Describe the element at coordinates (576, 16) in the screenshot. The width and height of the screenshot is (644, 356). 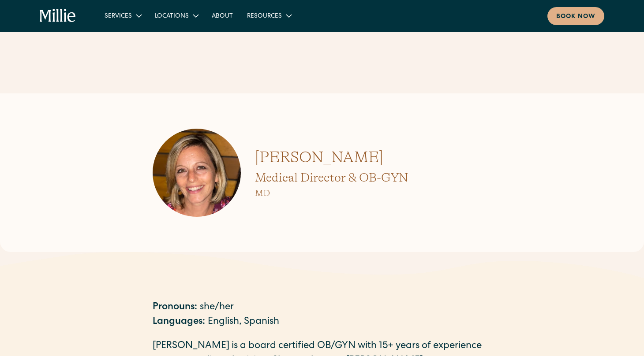
I see `a: Book now` at that location.